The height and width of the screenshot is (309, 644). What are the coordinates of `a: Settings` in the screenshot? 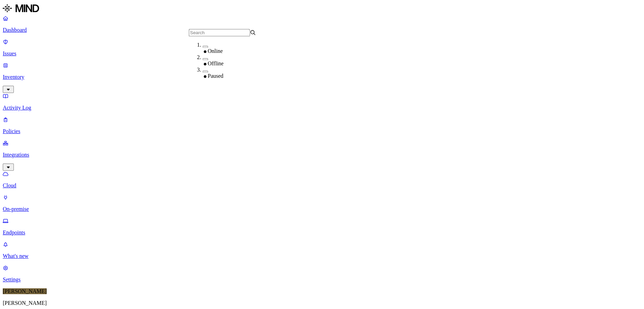 It's located at (322, 274).